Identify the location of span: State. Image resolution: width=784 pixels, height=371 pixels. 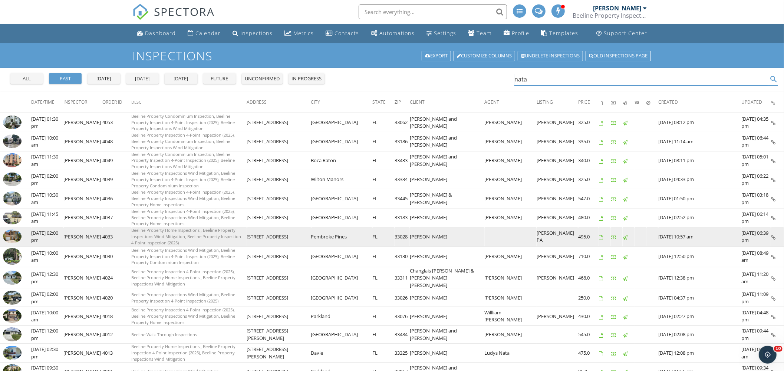
(379, 102).